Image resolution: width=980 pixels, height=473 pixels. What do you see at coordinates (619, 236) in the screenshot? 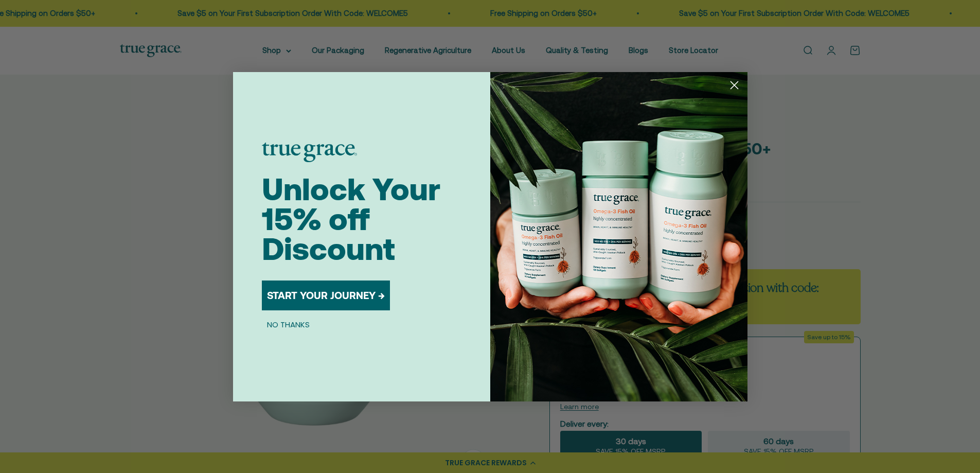
I see `img: 098727d5-50f8-4f9b-9554-844bb8da1403.jpeg` at bounding box center [619, 236].